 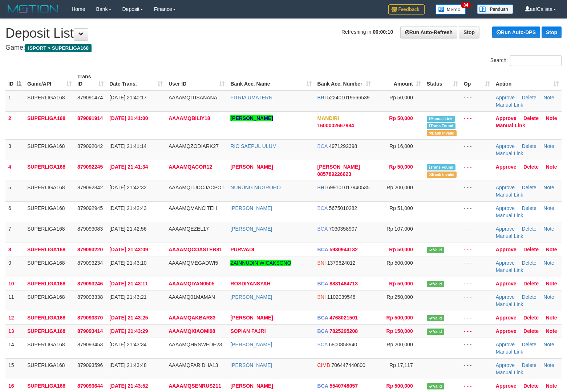 I want to click on span: Refreshing in:, so click(x=367, y=32).